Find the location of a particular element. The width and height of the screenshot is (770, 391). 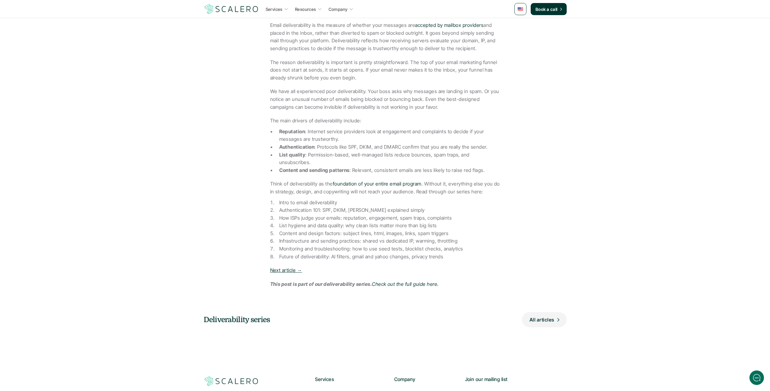

p: Content and design factors: subject lines, html, images, links, spam triggers is located at coordinates (390, 234).